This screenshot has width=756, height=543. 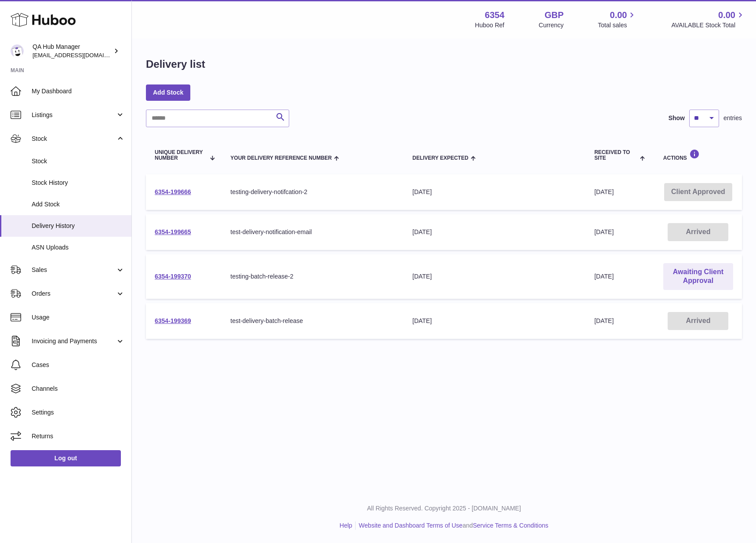 I want to click on span: Sales, so click(x=73, y=270).